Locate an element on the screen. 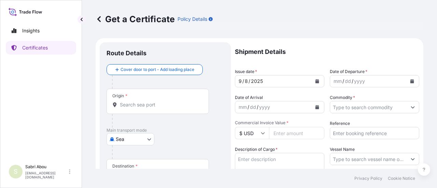 The width and height of the screenshot is (437, 188). span: Commercial Invoice Value is located at coordinates (279, 123).